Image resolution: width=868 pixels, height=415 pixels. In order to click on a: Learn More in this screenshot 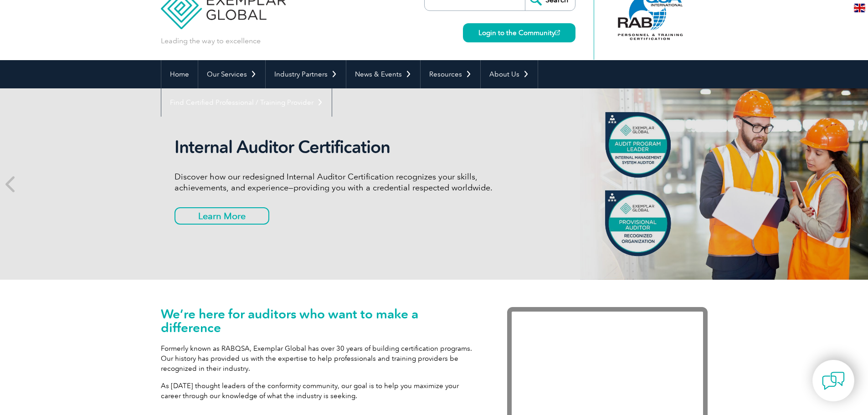, I will do `click(222, 216)`.